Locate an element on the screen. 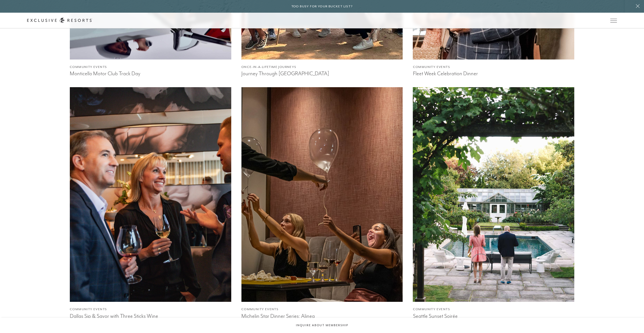  h3: Seattle Sunset Soirée is located at coordinates (494, 315).